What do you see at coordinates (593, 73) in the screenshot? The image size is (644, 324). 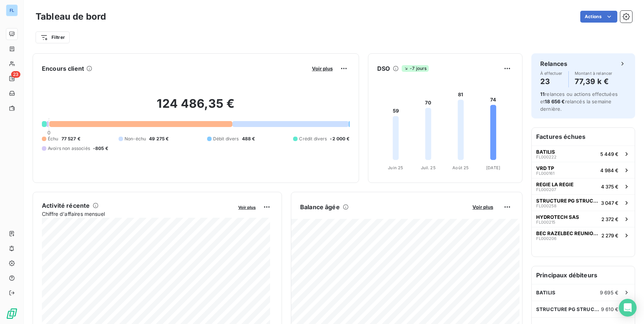 I see `span: Montant à relancer` at bounding box center [593, 73].